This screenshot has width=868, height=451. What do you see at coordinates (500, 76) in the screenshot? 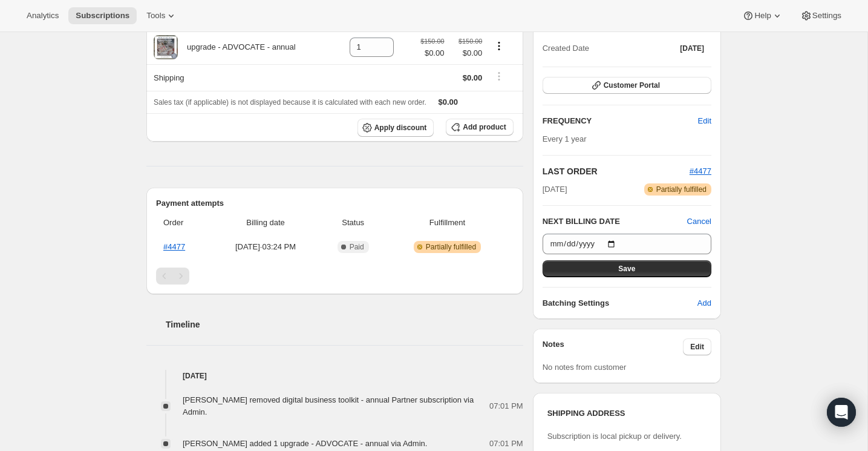
I see `button: Shipping actions` at bounding box center [500, 76].